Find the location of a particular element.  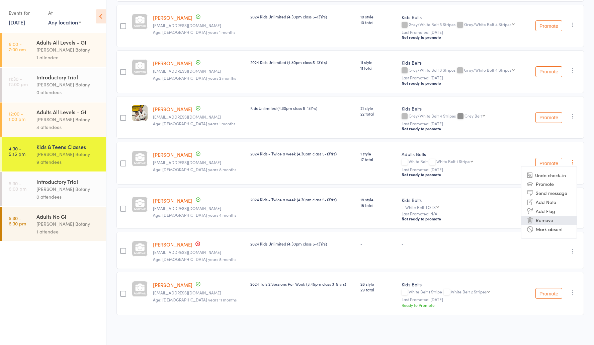

div: White Belt is located at coordinates (464, 162).